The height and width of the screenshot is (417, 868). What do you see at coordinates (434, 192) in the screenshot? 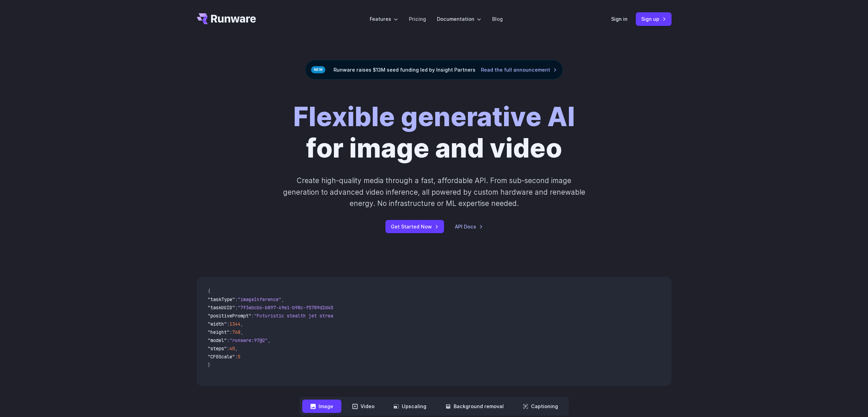
I see `p: Create high-quality media through a fast, affordable API. From sub-second image generation to adv...` at bounding box center [434, 192].